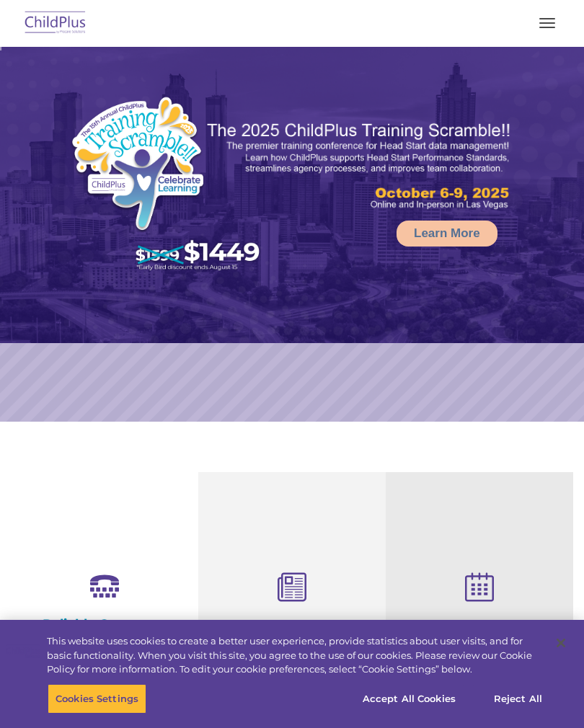 The height and width of the screenshot is (728, 584). I want to click on h4: Free Regional Meetings, so click(479, 627).